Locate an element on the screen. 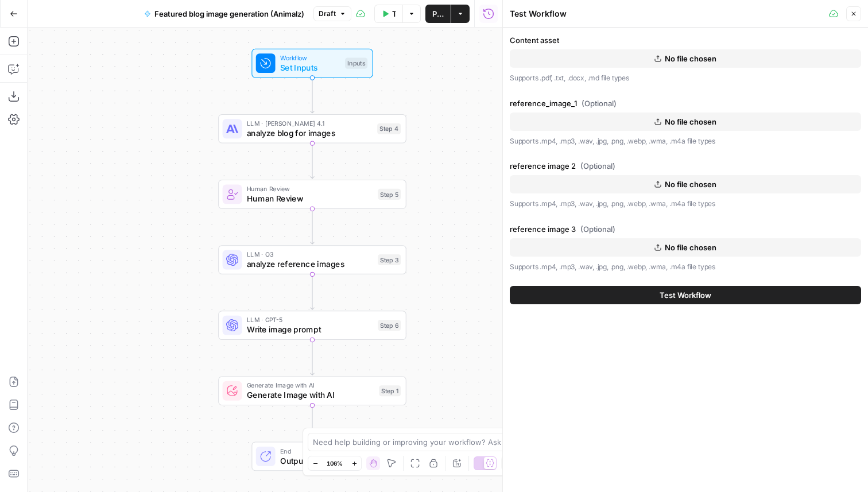 The image size is (868, 492). div: Generate Image with AIGenerate Image with AIStep 1 is located at coordinates (312, 390).